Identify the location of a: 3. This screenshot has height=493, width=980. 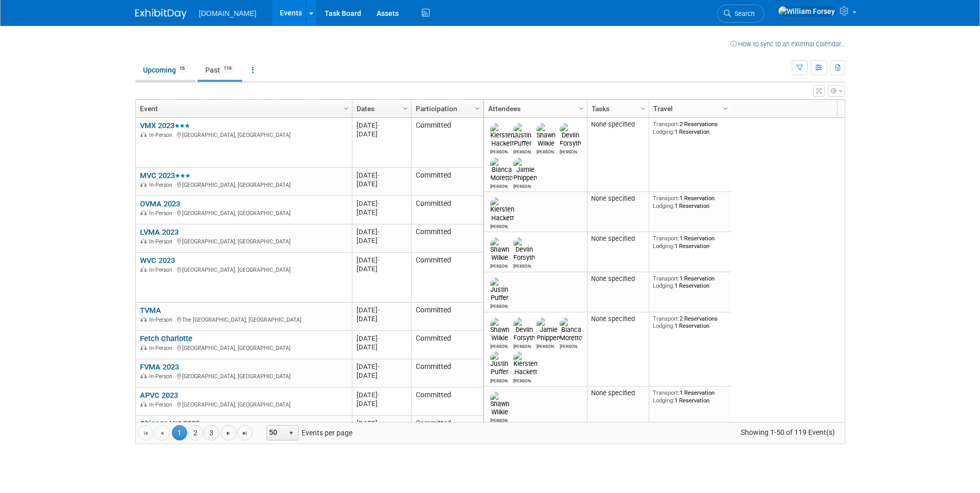
(211, 433).